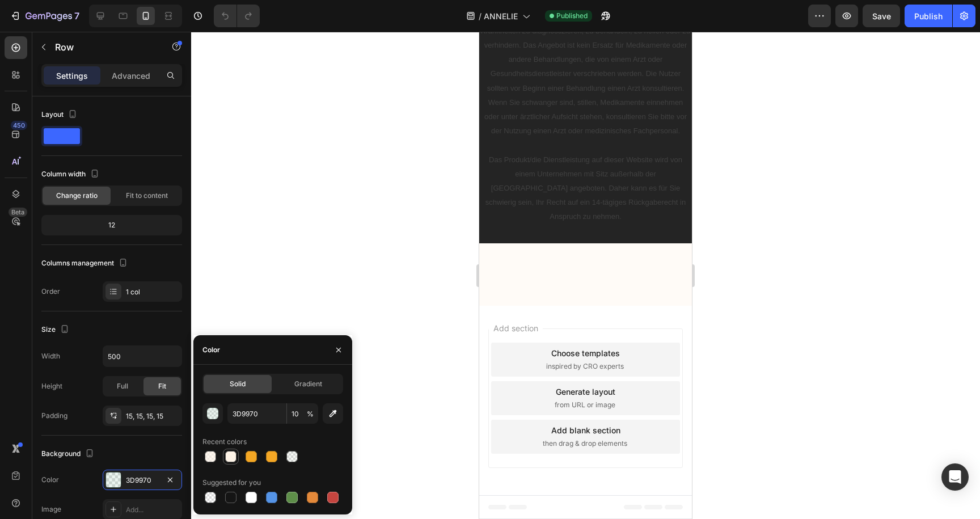  What do you see at coordinates (238, 384) in the screenshot?
I see `span: Solid` at bounding box center [238, 384].